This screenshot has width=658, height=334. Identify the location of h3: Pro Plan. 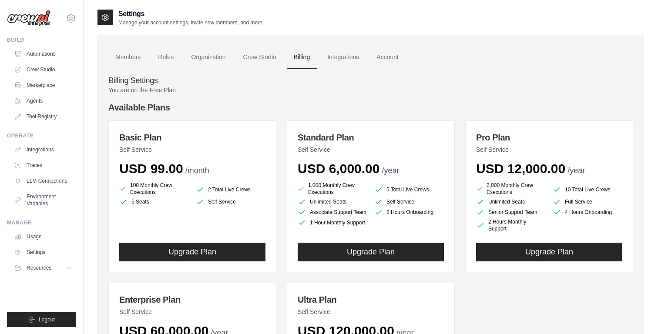
(550, 138).